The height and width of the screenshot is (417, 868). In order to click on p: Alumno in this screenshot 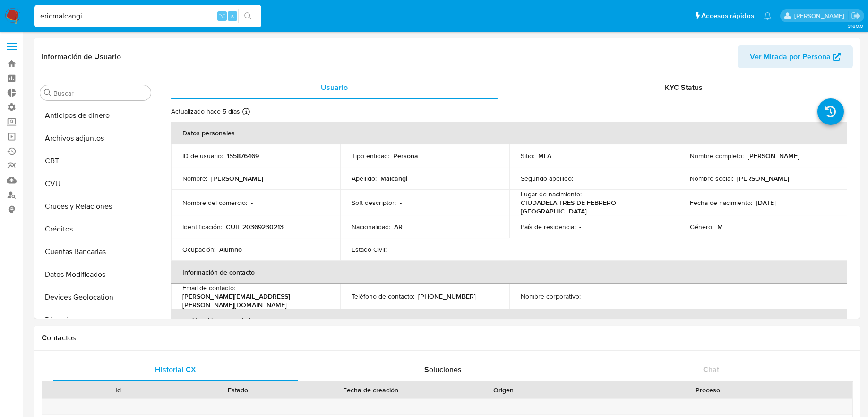, I will do `click(231, 249)`.